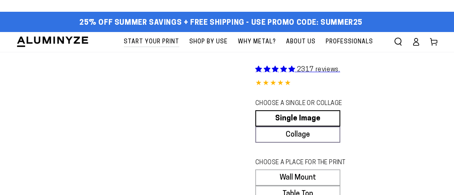 The height and width of the screenshot is (195, 454). I want to click on label: Wall Mount, so click(298, 177).